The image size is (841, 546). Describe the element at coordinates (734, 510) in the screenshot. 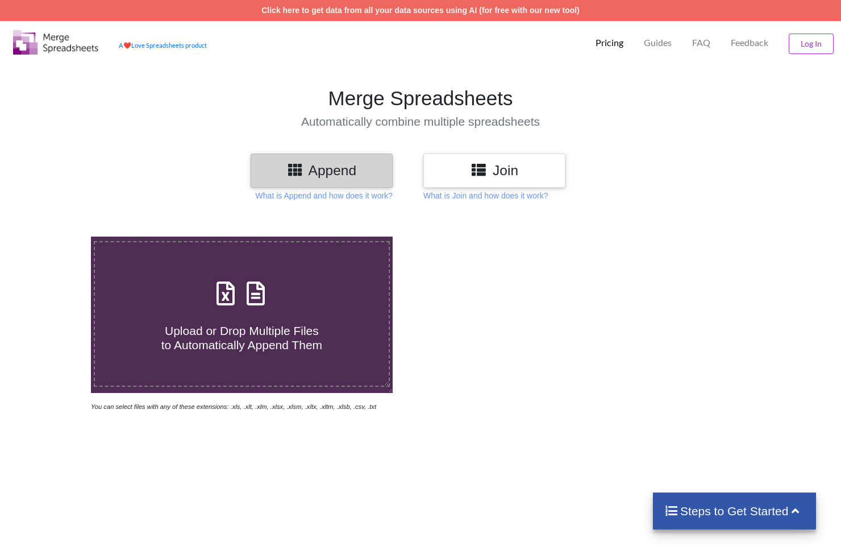

I see `h4: Steps to Get Started` at that location.